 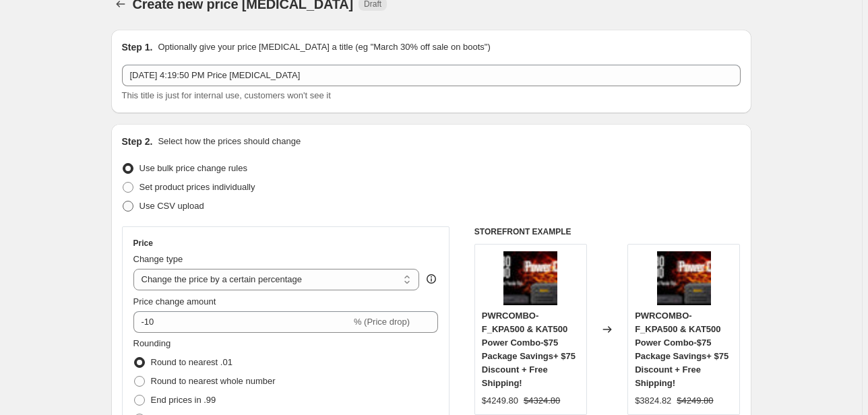 I want to click on span: This title is just for internal use, customers won't see it, so click(x=227, y=95).